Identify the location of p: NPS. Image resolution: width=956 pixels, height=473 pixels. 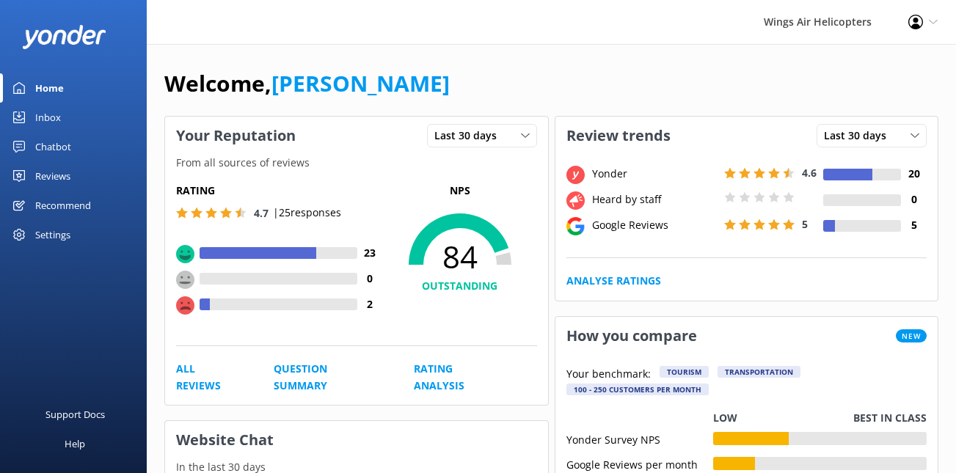
(460, 191).